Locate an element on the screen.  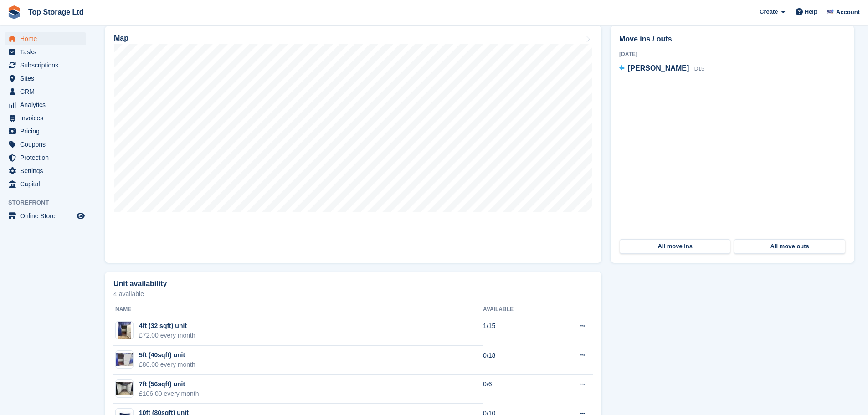
img: 7ft%20indoor.JPG is located at coordinates (124, 389).